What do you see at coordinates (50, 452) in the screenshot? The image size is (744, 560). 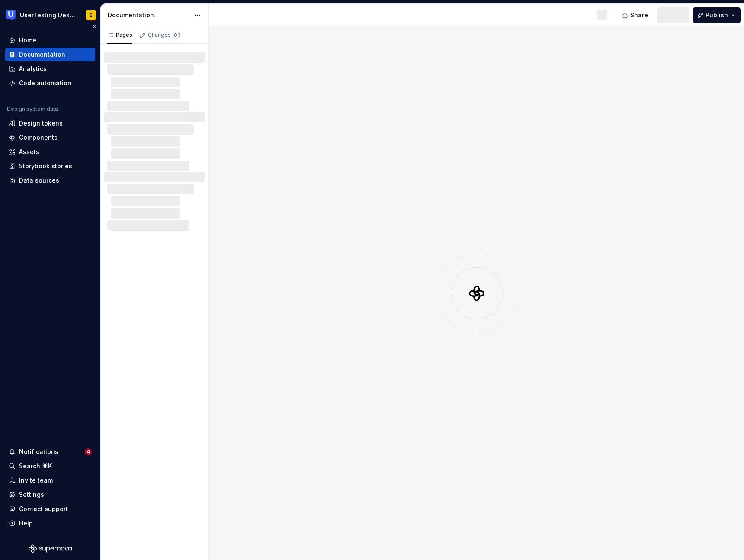 I see `button: Notifications4` at bounding box center [50, 452].